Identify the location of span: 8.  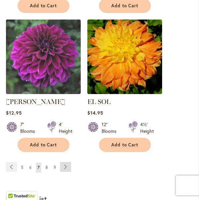
(46, 167).